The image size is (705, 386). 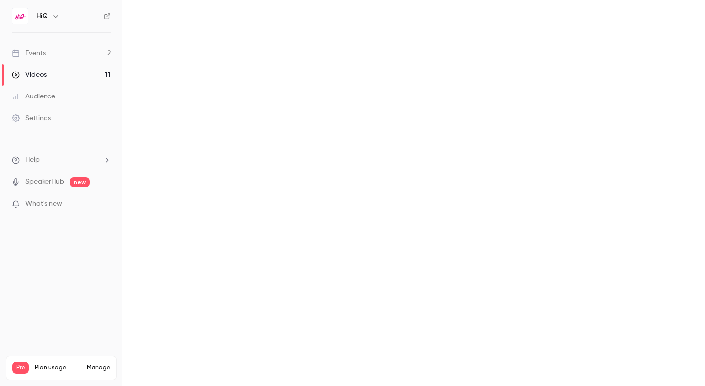 I want to click on div: Settings, so click(x=31, y=118).